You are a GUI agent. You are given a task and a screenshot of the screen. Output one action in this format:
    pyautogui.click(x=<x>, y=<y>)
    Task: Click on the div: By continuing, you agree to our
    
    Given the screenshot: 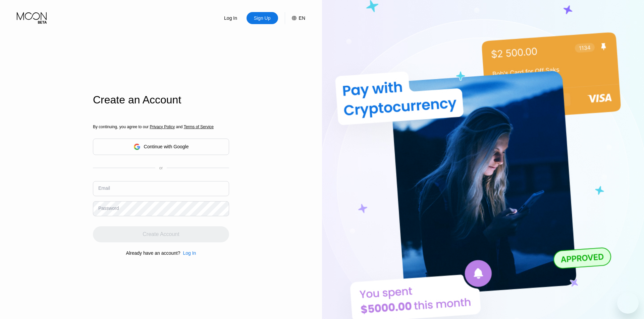 What is the action you would take?
    pyautogui.click(x=161, y=127)
    